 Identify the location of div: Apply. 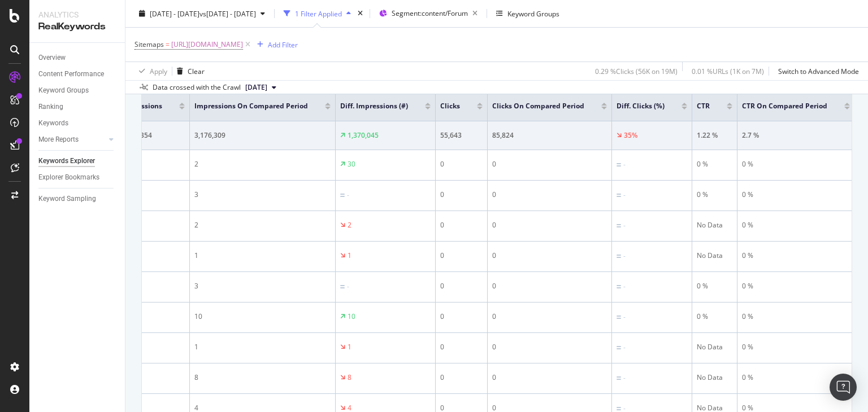
(158, 71).